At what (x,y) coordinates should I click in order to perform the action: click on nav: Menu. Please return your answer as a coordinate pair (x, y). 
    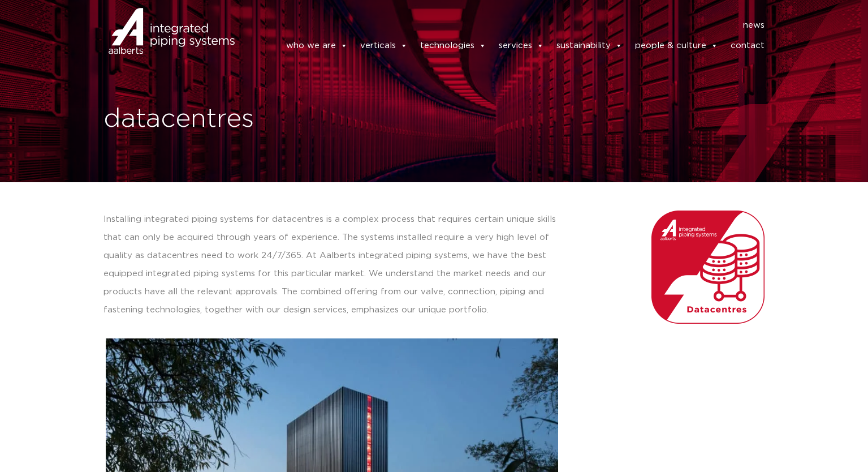
    Looking at the image, I should click on (508, 26).